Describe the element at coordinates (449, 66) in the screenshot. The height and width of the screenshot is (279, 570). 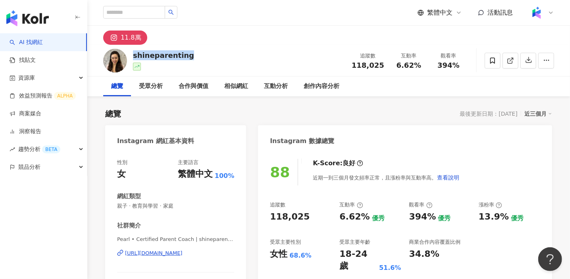
I see `span: 394%` at that location.